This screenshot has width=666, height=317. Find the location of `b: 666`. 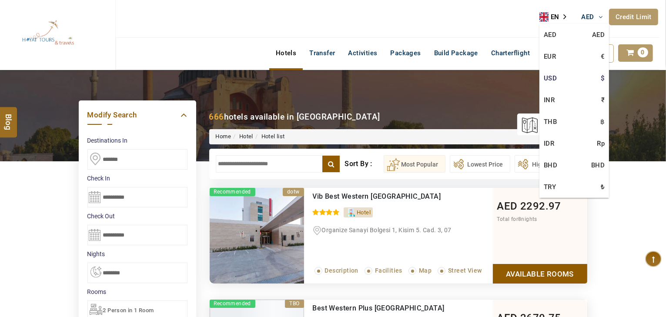

b: 666 is located at coordinates (217, 117).